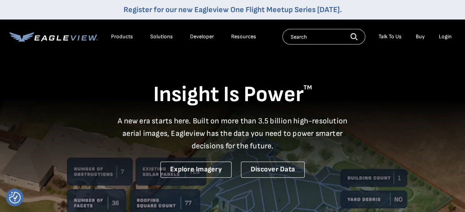  Describe the element at coordinates (244, 37) in the screenshot. I see `div: Resources` at that location.